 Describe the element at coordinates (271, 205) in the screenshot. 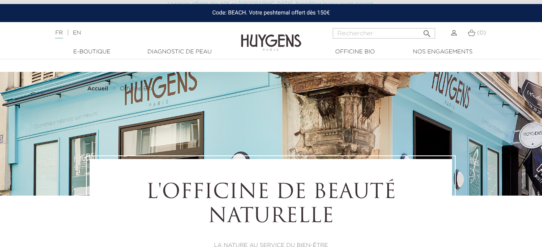

I see `h1: L'OFFICINE DE BEAUTÉ NATURELLE` at that location.